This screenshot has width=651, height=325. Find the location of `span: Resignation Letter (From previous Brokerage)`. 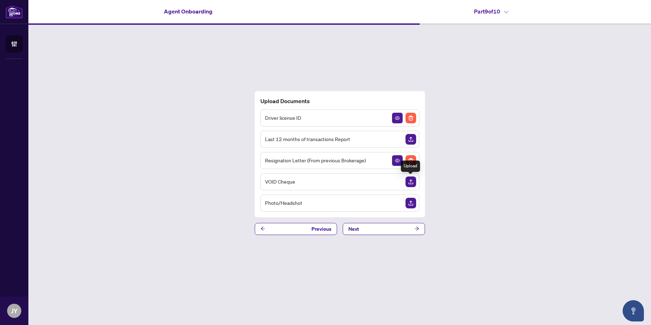

span: Resignation Letter (From previous Brokerage) is located at coordinates (315, 160).